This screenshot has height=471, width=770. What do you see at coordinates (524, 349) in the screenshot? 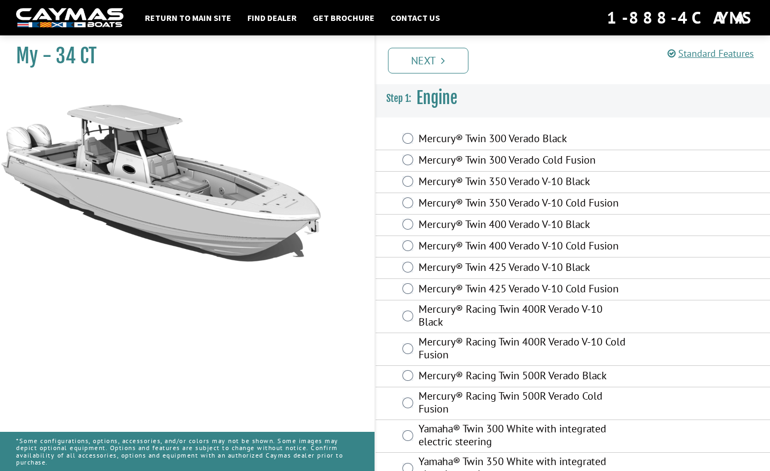
I see `label: Mercury® Racing Twin 400R Verado V-10 Cold Fusion` at bounding box center [524, 349].